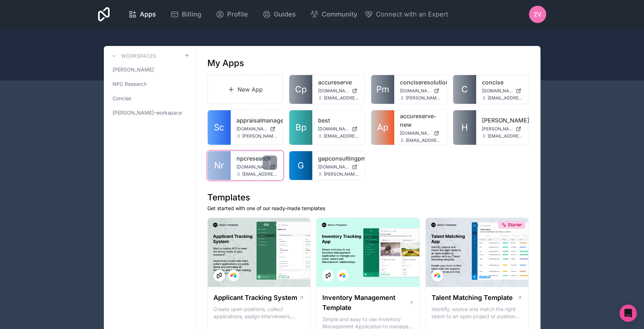  What do you see at coordinates (465, 127) in the screenshot?
I see `span: H` at bounding box center [465, 127].